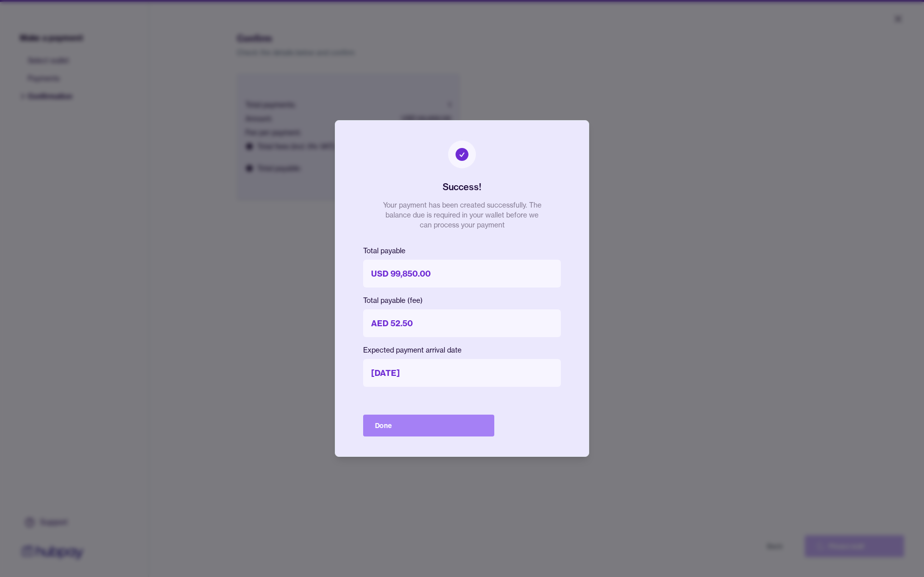 The width and height of the screenshot is (924, 577). Describe the element at coordinates (462, 215) in the screenshot. I see `p: Your payment has been created successfully. The balance due is required in your wallet before we ...` at that location.